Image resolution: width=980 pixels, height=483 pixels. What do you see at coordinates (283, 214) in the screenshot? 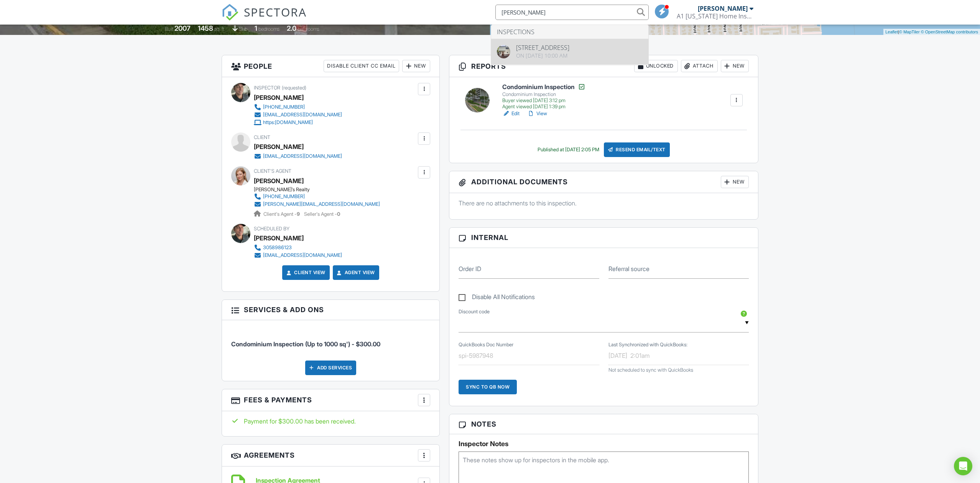
I see `span: Client's Agent -` at bounding box center [283, 214].